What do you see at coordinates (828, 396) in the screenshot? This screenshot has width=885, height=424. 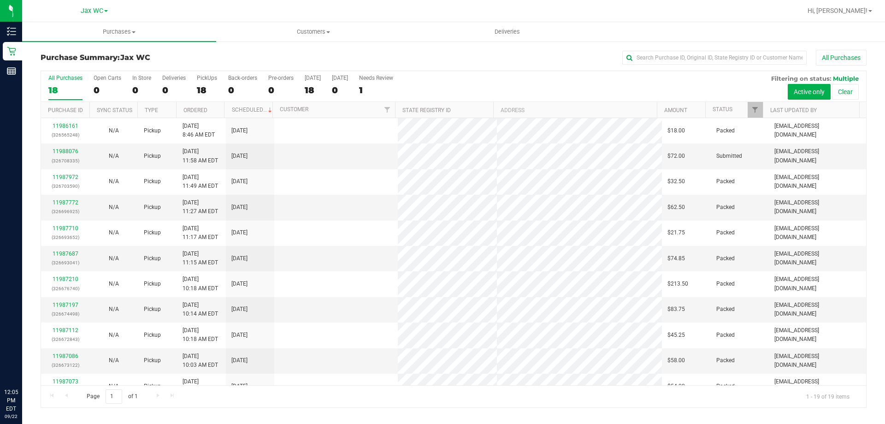 I see `span: 1 - 19 of 19 items` at bounding box center [828, 396].